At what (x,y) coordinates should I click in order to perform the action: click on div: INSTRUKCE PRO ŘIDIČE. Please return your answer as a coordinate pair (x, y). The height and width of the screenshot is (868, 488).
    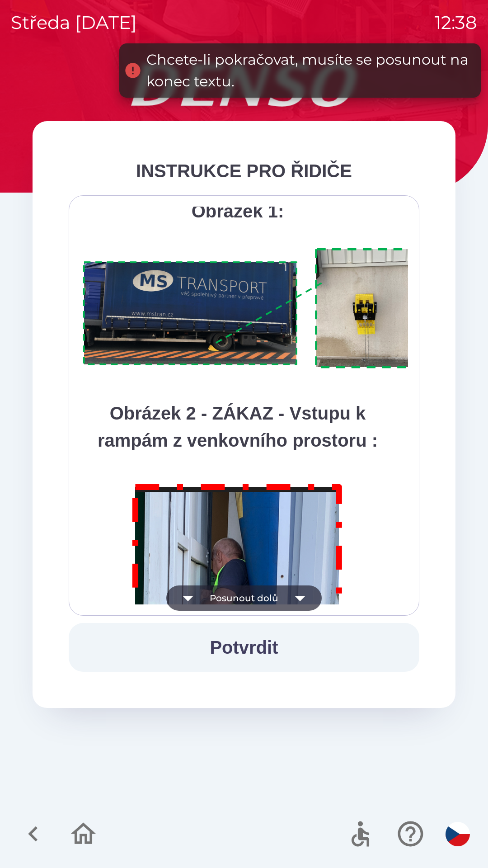
    Looking at the image, I should click on (244, 171).